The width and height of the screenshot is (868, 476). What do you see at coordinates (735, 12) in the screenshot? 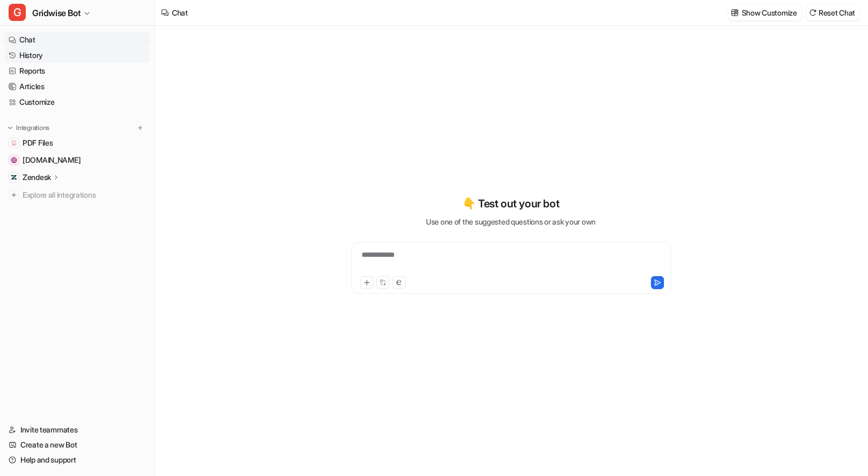
I see `img: customize` at bounding box center [735, 12].